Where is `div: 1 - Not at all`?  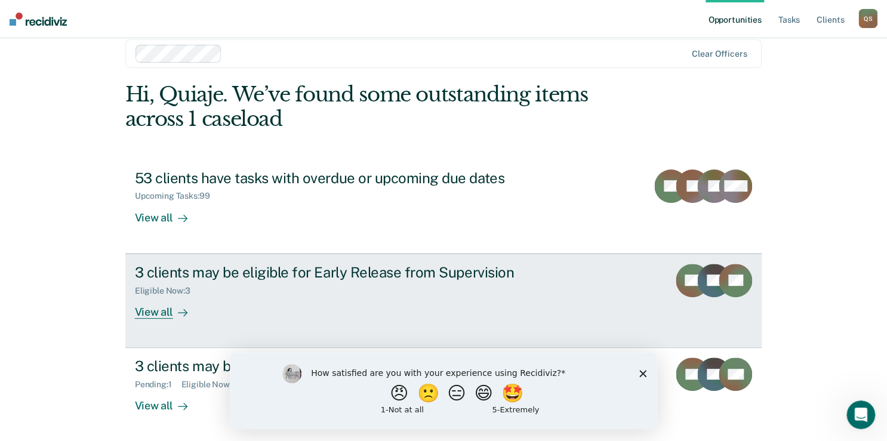 div: 1 - Not at all is located at coordinates (137, 57).